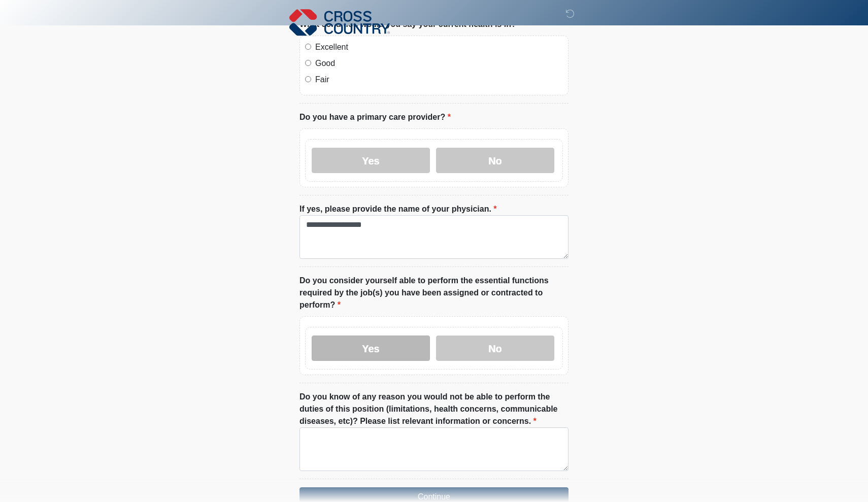  What do you see at coordinates (439, 64) in the screenshot?
I see `label: Good` at bounding box center [439, 64].